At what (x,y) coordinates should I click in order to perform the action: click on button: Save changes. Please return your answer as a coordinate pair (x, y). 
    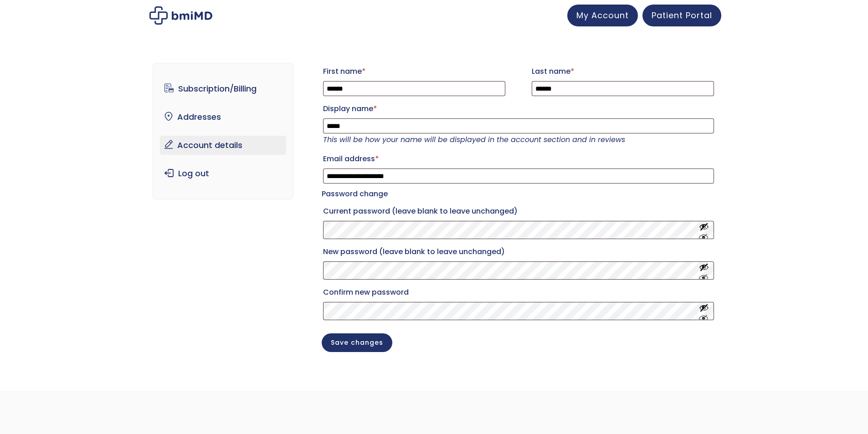
    Looking at the image, I should click on (357, 343).